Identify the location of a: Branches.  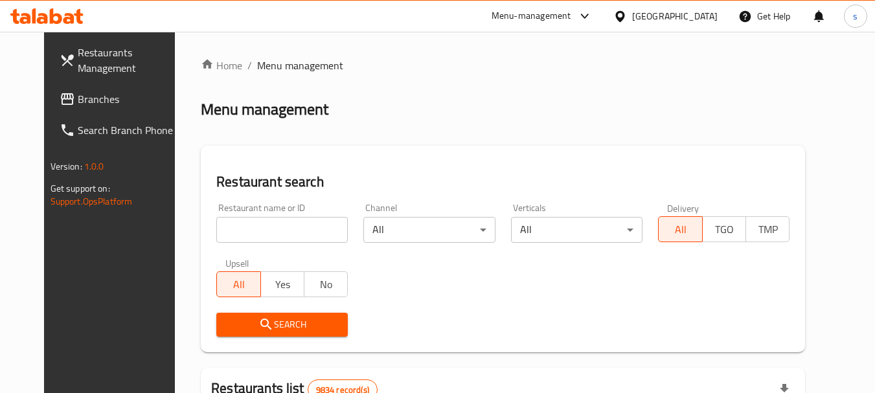
(120, 99).